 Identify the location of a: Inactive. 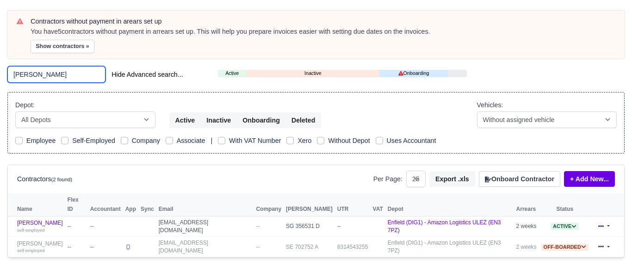
(313, 73).